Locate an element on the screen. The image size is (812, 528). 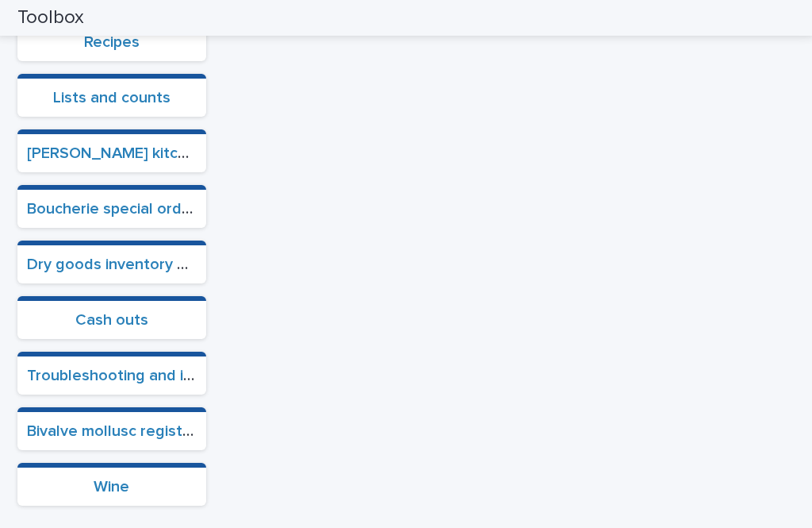
a: Bivalve mollusc register is located at coordinates (112, 431).